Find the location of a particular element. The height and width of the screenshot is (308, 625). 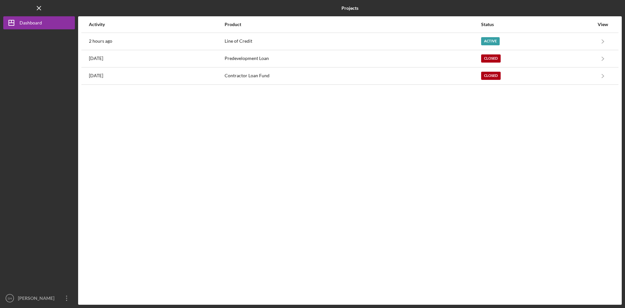

div: Status is located at coordinates (537, 24).